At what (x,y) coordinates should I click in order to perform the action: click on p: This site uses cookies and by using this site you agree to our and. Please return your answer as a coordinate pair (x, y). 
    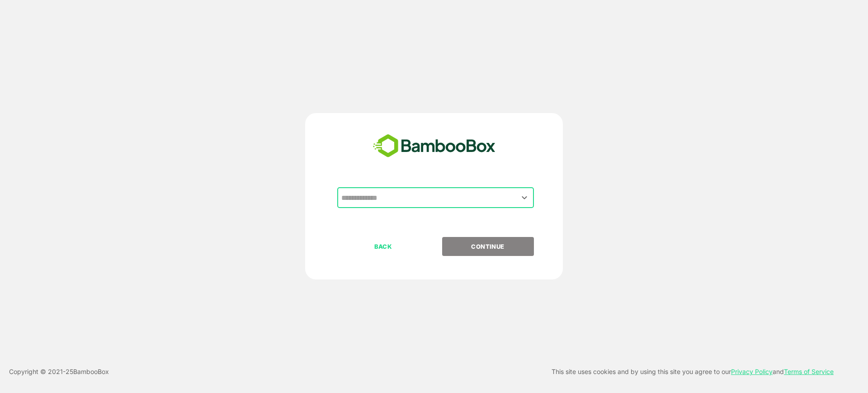
    Looking at the image, I should click on (692, 372).